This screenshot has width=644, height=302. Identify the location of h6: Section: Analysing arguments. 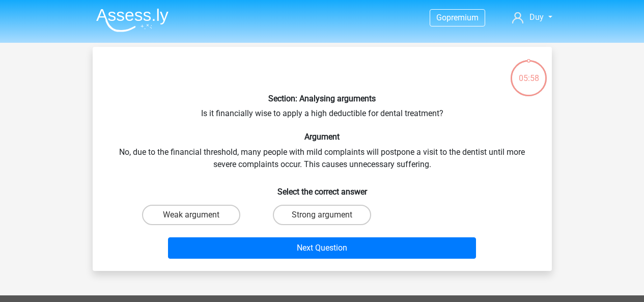
(322, 98).